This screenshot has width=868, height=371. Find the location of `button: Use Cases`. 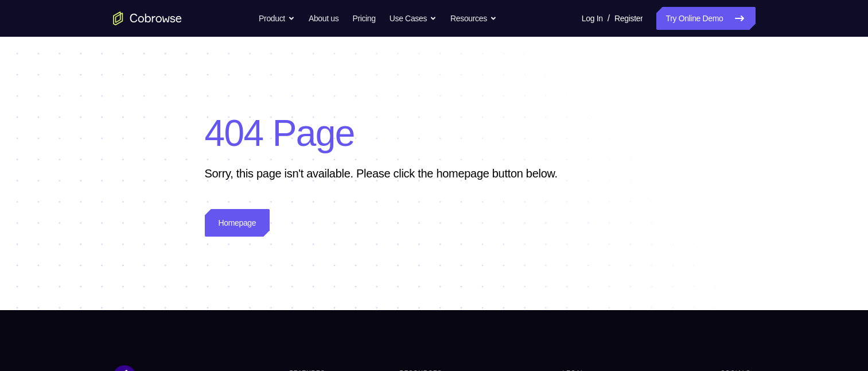

button: Use Cases is located at coordinates (413, 18).